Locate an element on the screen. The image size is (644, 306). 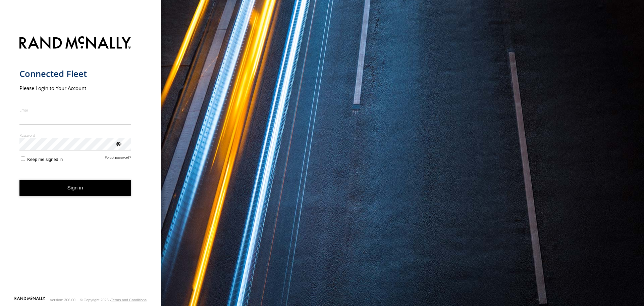
label: Email is located at coordinates (75, 110).